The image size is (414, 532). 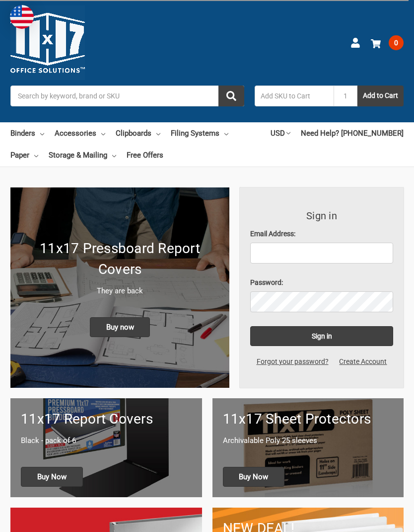 What do you see at coordinates (381, 96) in the screenshot?
I see `button: Add to Cart` at bounding box center [381, 96].